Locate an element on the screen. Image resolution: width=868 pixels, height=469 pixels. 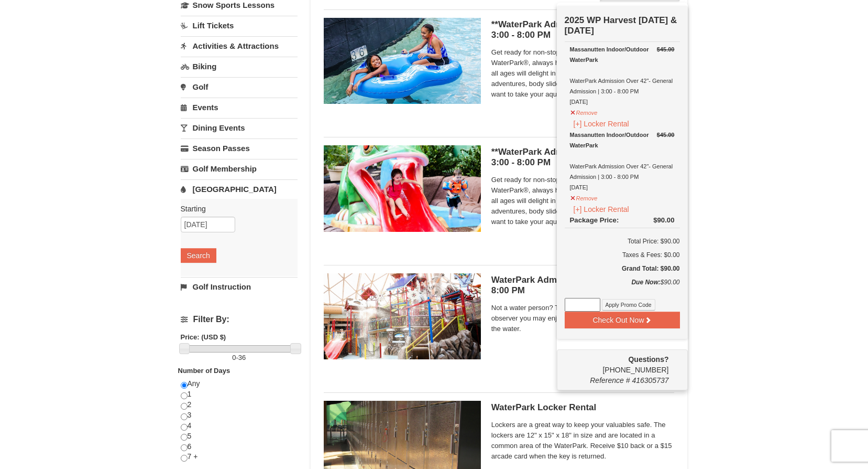
a: Activities & Attractions is located at coordinates (239, 45).